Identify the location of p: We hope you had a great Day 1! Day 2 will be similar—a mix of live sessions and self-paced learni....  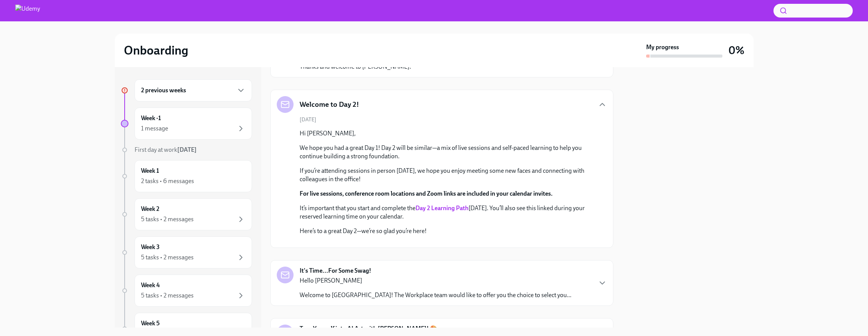
(447, 153).